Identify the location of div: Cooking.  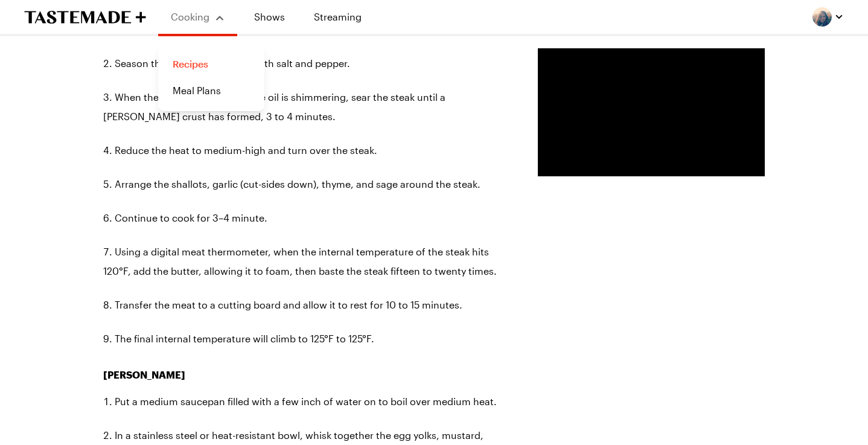
(211, 77).